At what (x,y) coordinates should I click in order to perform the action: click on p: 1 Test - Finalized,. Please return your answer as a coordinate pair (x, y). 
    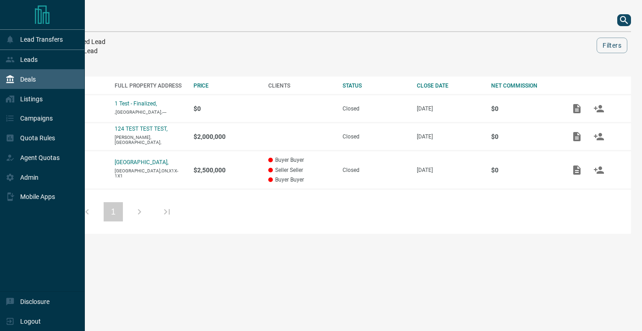
    Looking at the image, I should click on (136, 104).